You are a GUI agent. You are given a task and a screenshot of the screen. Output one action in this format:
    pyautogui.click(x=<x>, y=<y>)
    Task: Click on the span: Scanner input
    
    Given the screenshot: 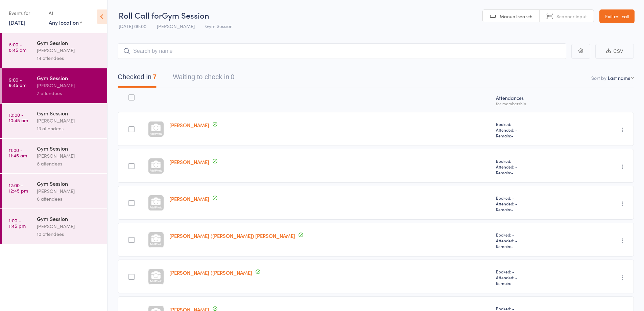 What is the action you would take?
    pyautogui.click(x=572, y=16)
    